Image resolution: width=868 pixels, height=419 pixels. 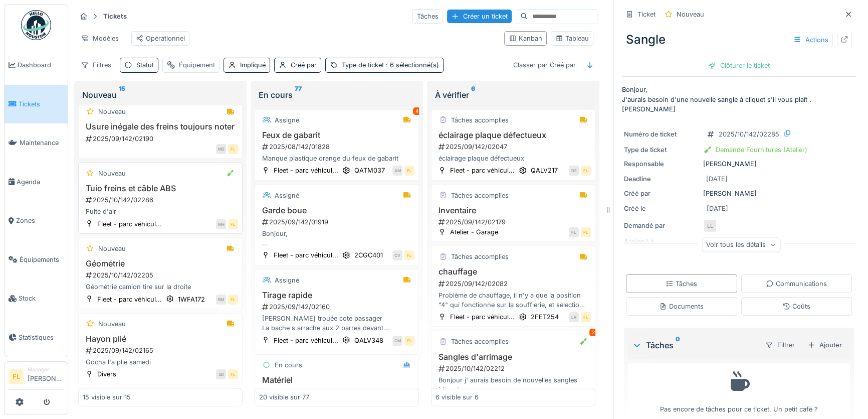 I want to click on div: 2025/09/142/02179, so click(x=515, y=222).